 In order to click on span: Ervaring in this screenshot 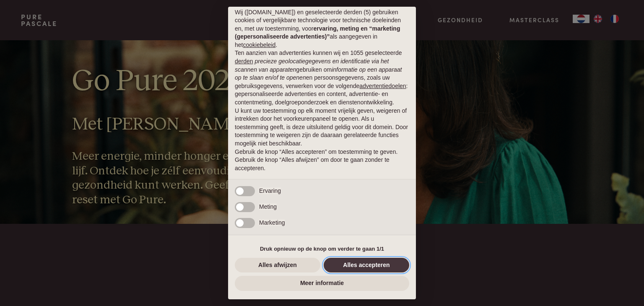, I will do `click(270, 191)`.